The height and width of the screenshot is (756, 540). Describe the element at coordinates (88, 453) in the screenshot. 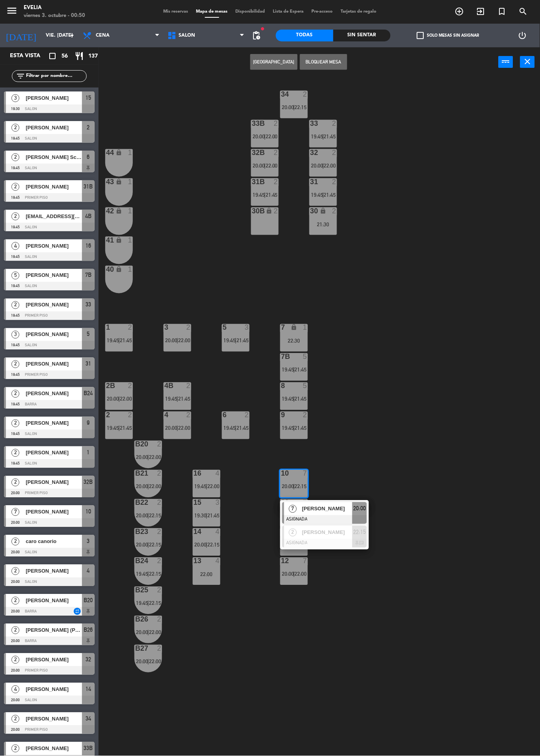

I see `span: 1` at that location.